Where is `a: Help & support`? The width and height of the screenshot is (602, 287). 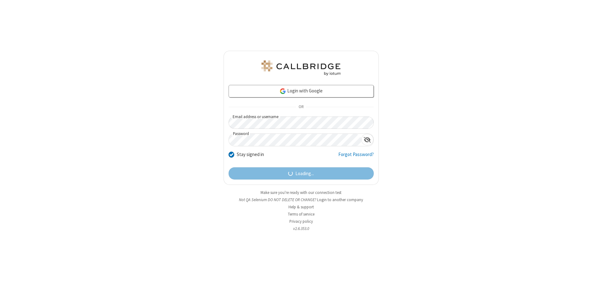 a: Help & support is located at coordinates (301, 207).